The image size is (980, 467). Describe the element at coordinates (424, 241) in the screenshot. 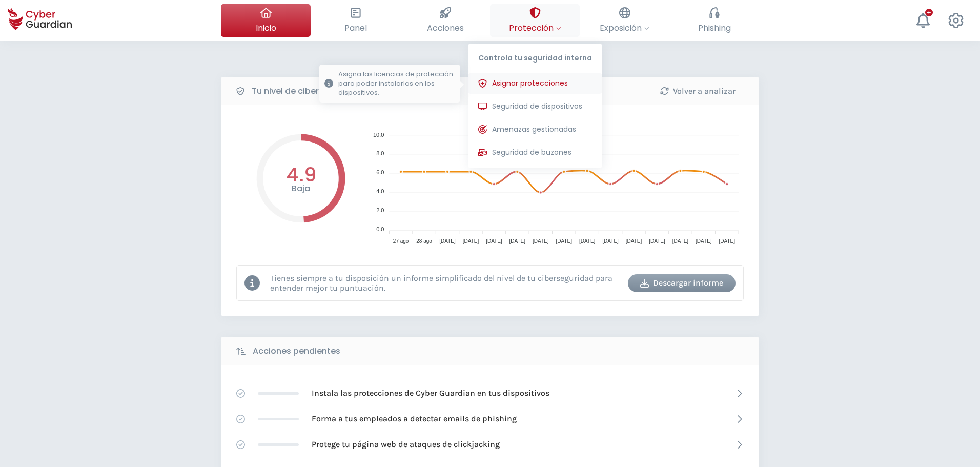

I see `tspan: 28 ago` at that location.